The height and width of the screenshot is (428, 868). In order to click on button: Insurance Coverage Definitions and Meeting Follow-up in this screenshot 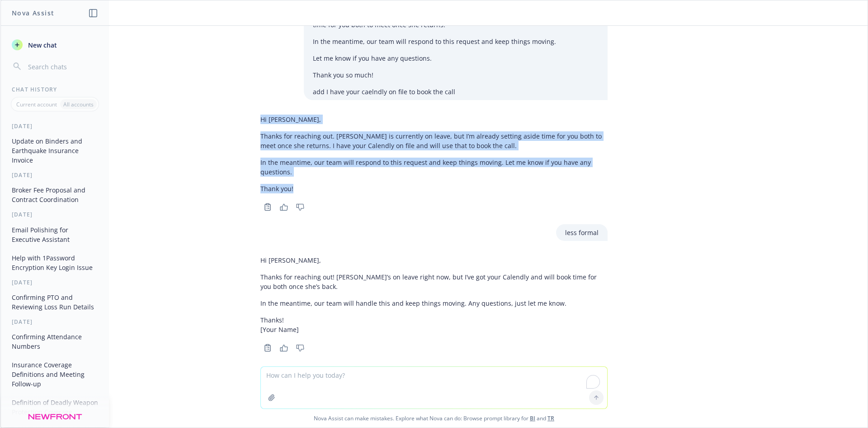, I will do `click(55, 374)`.